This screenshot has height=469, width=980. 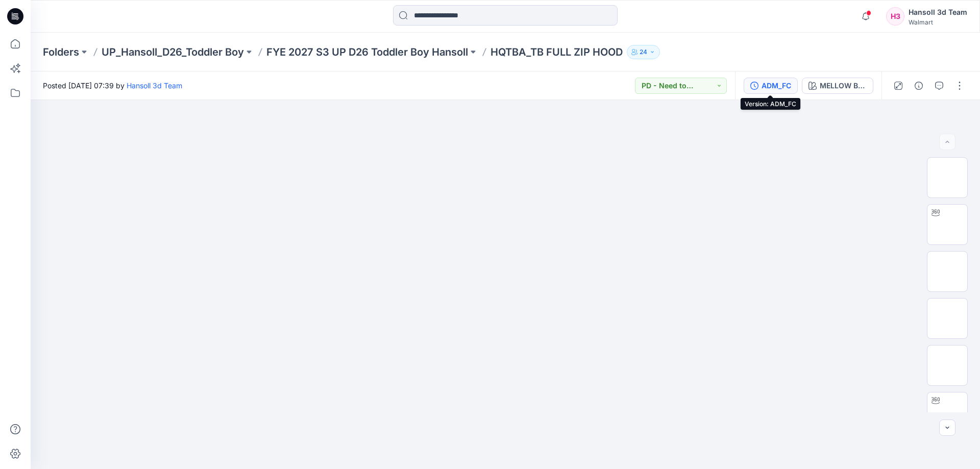 I want to click on p: FYE 2027 S3 UP D26 Toddler Boy Hansoll, so click(x=367, y=52).